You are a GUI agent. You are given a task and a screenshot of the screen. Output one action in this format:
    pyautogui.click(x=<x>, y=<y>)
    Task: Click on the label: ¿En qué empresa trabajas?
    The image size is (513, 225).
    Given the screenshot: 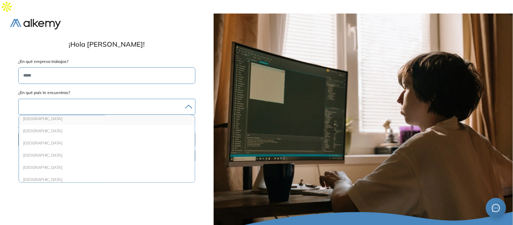 What is the action you would take?
    pyautogui.click(x=107, y=62)
    